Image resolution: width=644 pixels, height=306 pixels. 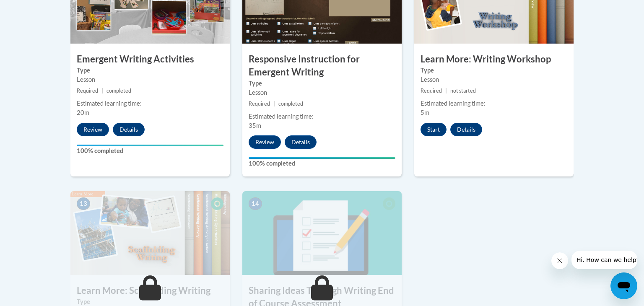 I want to click on span: 13, so click(x=83, y=204).